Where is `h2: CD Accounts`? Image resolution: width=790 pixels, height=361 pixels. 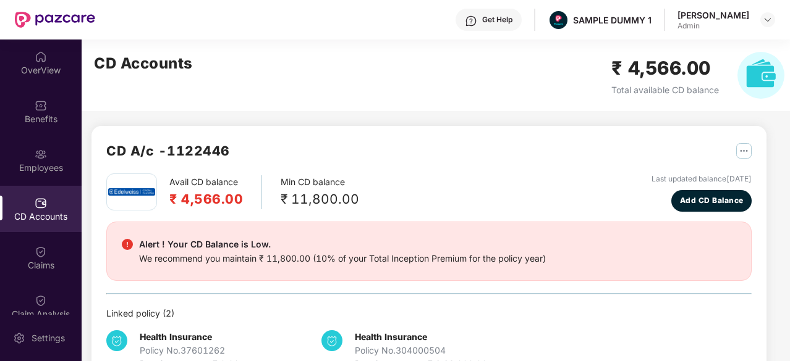 h2: CD Accounts is located at coordinates (143, 64).